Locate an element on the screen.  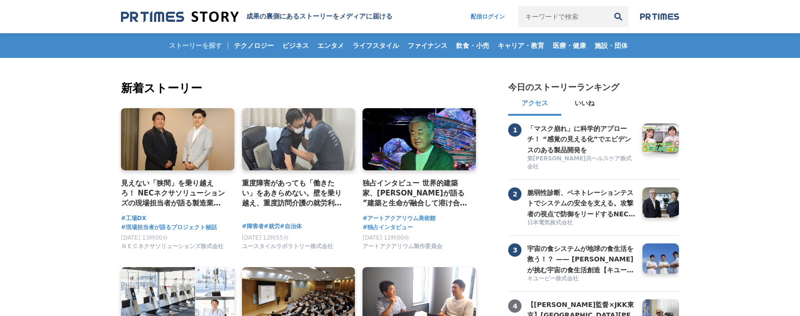
a: #工場DX is located at coordinates (133, 218).